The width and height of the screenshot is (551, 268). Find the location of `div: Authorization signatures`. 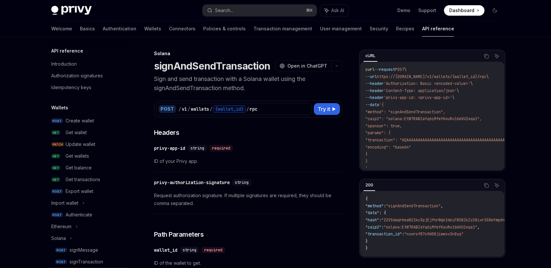

div: Authorization signatures is located at coordinates (77, 76).